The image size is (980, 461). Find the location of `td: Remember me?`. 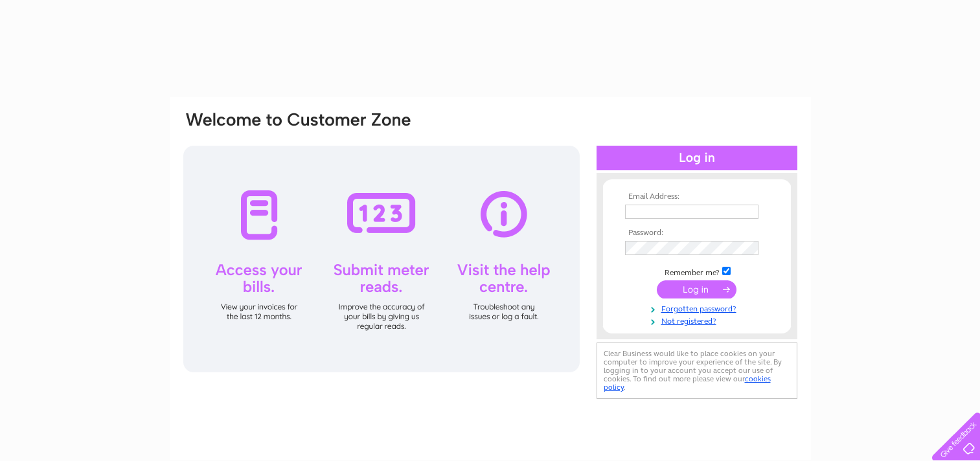

td: Remember me? is located at coordinates (696, 272).